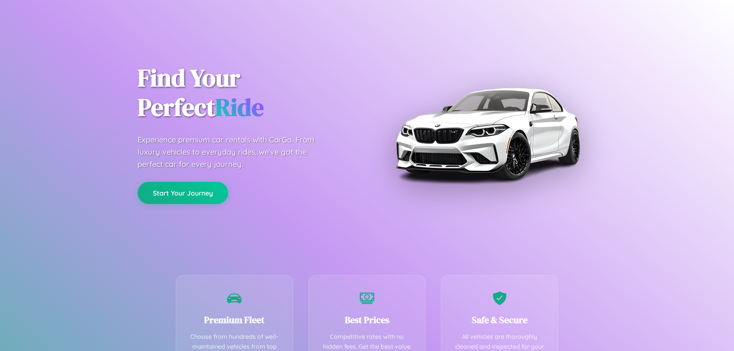  What do you see at coordinates (234, 320) in the screenshot?
I see `h3: Premium Fleet` at bounding box center [234, 320].